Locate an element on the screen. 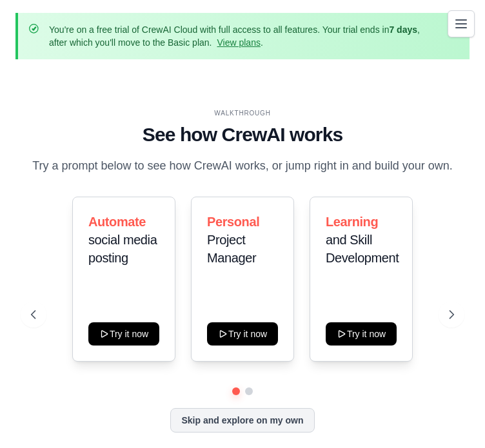  span: Project Manager is located at coordinates (232, 249).